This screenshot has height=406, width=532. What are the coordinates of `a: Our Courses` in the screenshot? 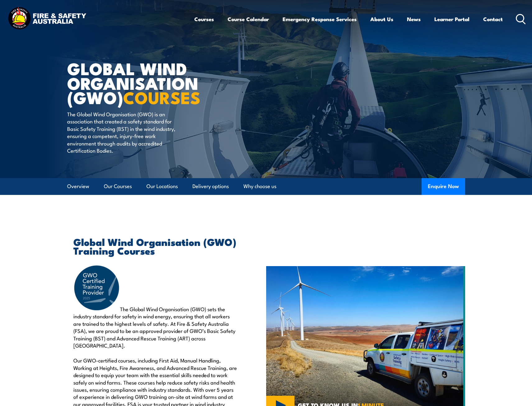 It's located at (118, 186).